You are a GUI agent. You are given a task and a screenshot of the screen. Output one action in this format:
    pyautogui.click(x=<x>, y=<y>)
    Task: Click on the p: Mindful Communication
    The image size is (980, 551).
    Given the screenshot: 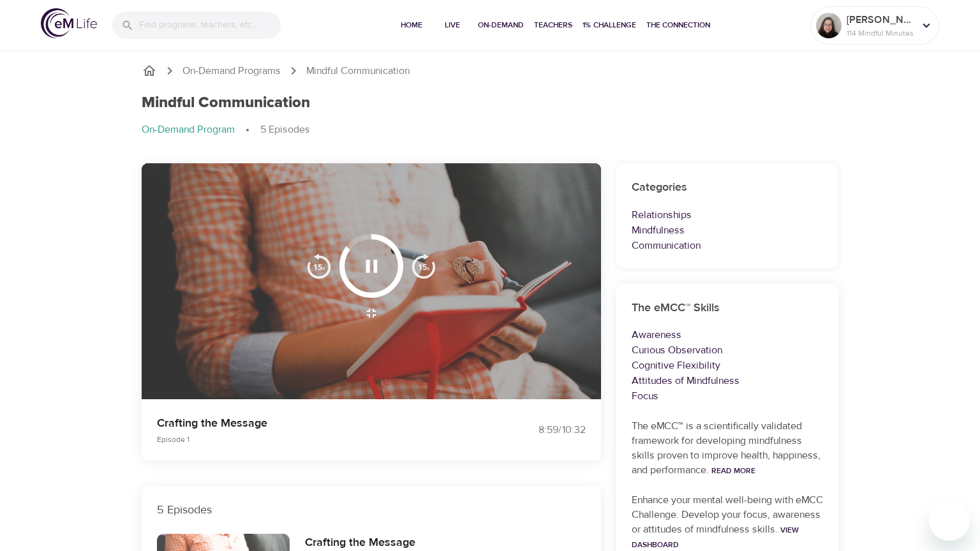 What is the action you would take?
    pyautogui.click(x=358, y=71)
    